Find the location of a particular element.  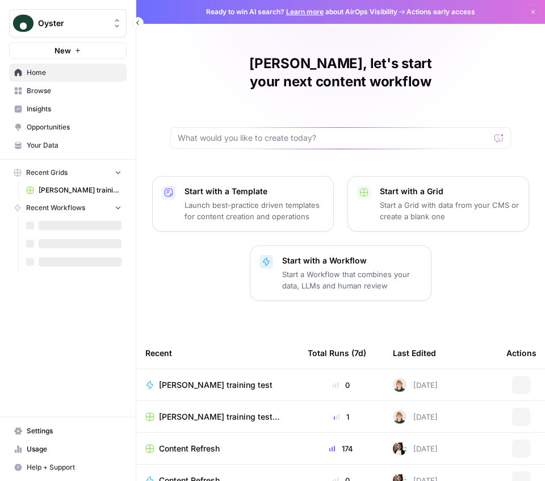

button: Start with a GridStart a Grid with data from your CMS or create a blank one is located at coordinates (438, 204).